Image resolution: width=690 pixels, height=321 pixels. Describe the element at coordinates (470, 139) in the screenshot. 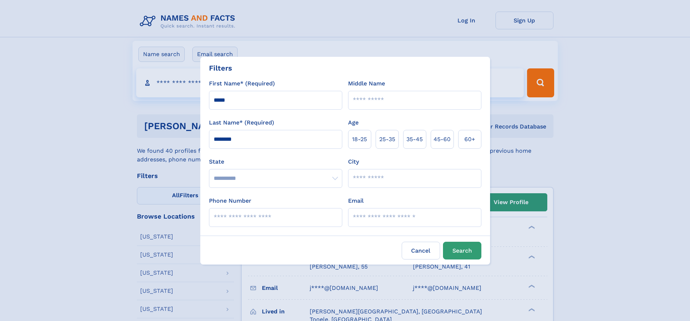

I see `span: 60+` at that location.